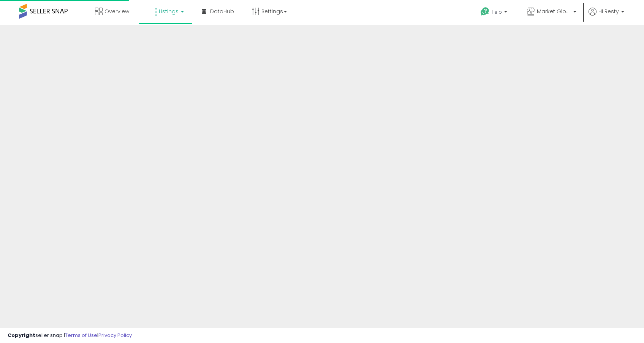  I want to click on a: Help, so click(495, 13).